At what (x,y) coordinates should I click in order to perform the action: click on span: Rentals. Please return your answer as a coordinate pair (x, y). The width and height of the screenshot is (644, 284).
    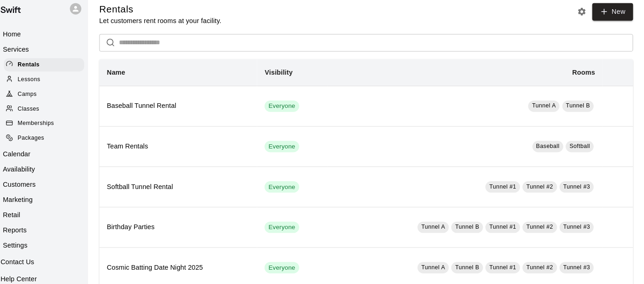
    Looking at the image, I should click on (46, 71).